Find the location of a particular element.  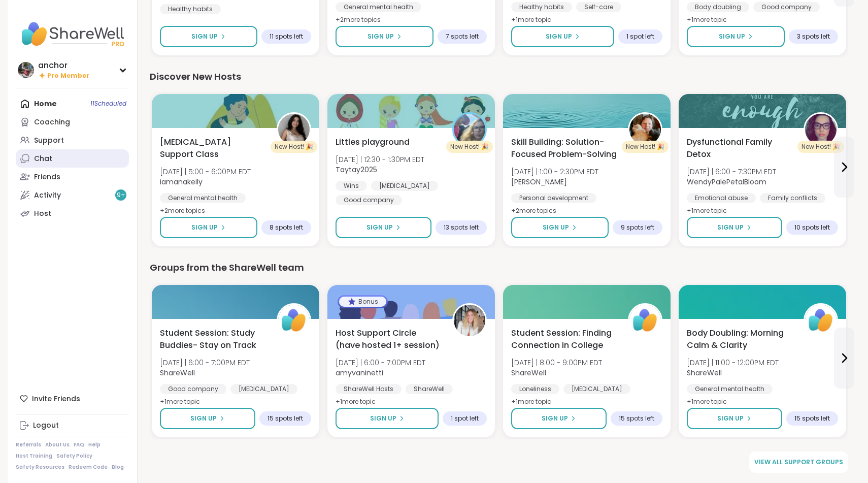

div: Loneliness is located at coordinates (535, 389).